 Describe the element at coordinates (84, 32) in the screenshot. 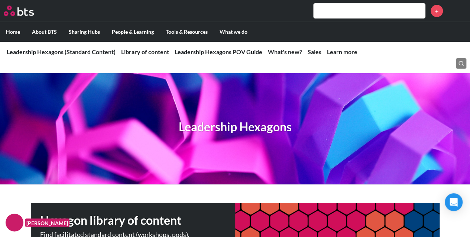

I see `label: Sharing Hubs` at that location.